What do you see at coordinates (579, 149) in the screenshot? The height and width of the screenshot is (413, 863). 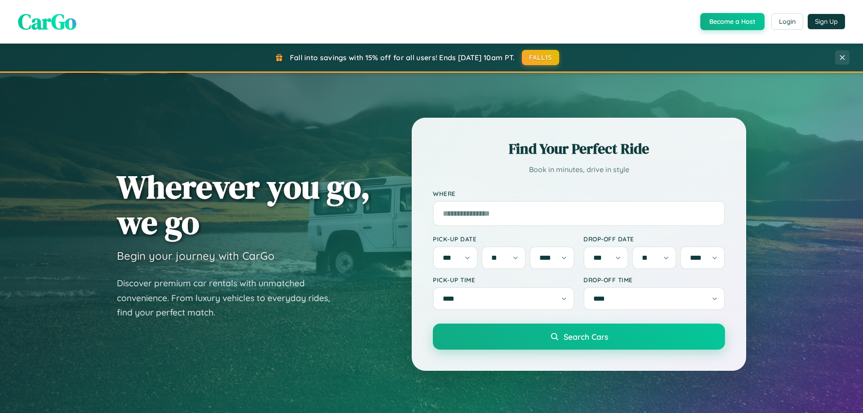 I see `h2: Find Your Perfect Ride` at bounding box center [579, 149].